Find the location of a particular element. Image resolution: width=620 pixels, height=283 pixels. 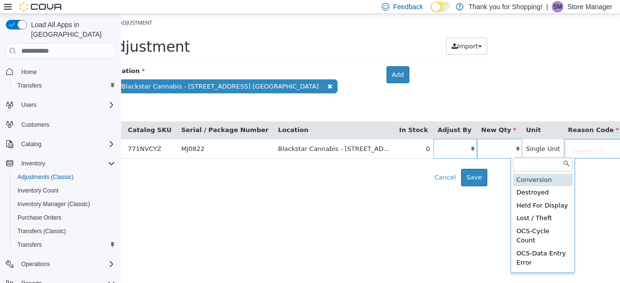

p: Store Manager is located at coordinates (589, 7).